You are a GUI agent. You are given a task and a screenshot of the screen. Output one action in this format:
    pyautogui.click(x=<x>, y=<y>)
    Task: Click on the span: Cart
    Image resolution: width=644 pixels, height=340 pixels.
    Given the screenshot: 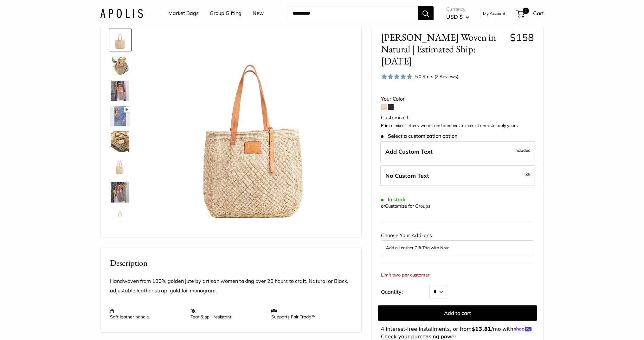 What is the action you would take?
    pyautogui.click(x=539, y=13)
    